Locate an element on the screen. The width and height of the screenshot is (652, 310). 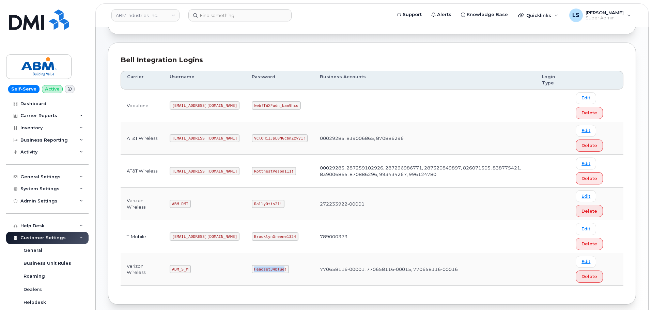
code: kwb!TWX*udn_ban9hcu is located at coordinates (276, 106).